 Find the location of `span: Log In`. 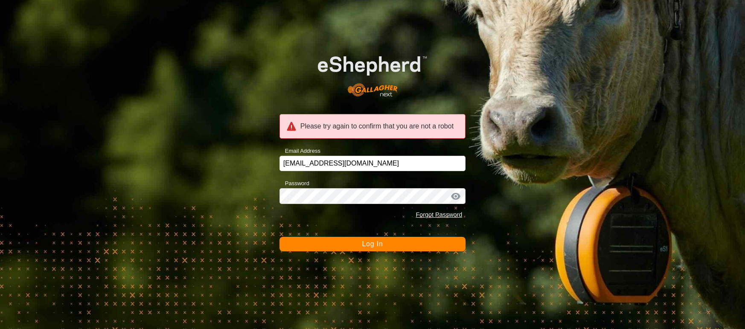

span: Log In is located at coordinates (372, 244).